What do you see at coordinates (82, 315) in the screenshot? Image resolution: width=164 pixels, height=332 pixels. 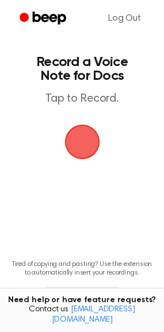 I see `span: Contact us` at bounding box center [82, 315].